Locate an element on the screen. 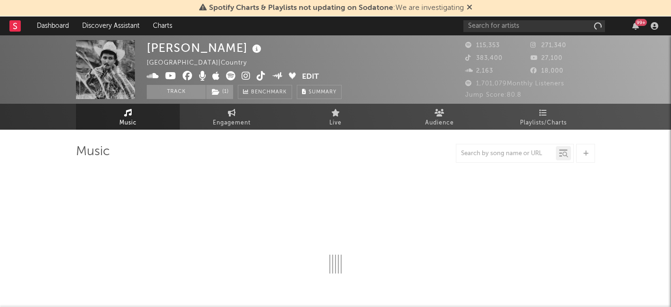 The height and width of the screenshot is (307, 671). span: Playlists/Charts is located at coordinates (543, 123).